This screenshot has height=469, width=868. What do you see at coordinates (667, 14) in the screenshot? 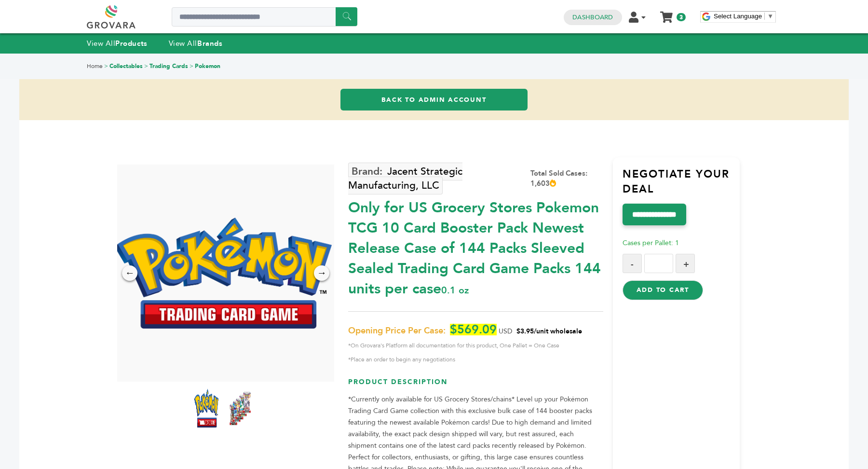
I see `a: My Cart` at bounding box center [667, 14].